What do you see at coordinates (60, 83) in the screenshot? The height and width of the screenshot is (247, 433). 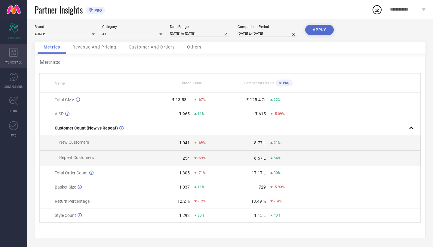 I see `span: Name` at bounding box center [60, 83].